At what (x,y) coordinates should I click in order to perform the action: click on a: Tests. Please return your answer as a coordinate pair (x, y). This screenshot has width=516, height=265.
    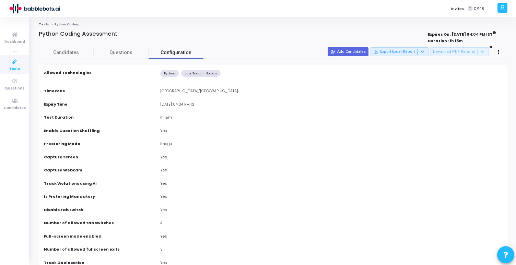
    Looking at the image, I should click on (44, 24).